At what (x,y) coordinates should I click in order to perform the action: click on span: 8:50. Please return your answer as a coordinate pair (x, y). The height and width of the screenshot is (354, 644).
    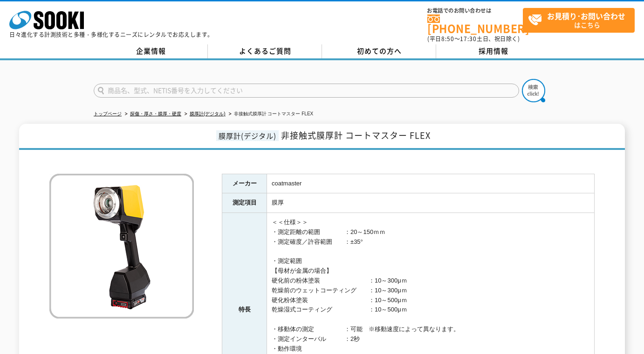
    Looking at the image, I should click on (448, 39).